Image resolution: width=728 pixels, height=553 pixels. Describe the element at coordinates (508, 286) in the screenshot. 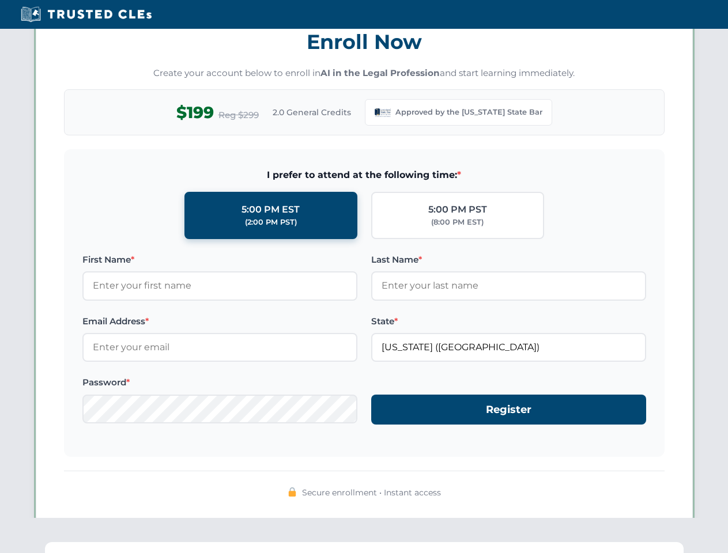

I see `input: Enter your last name` at that location.